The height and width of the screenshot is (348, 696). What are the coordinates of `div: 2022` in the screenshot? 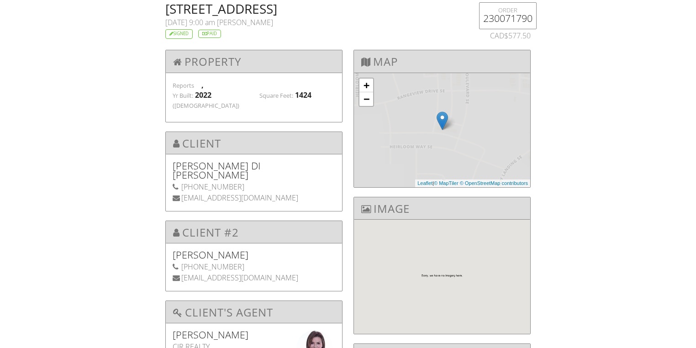 It's located at (203, 95).